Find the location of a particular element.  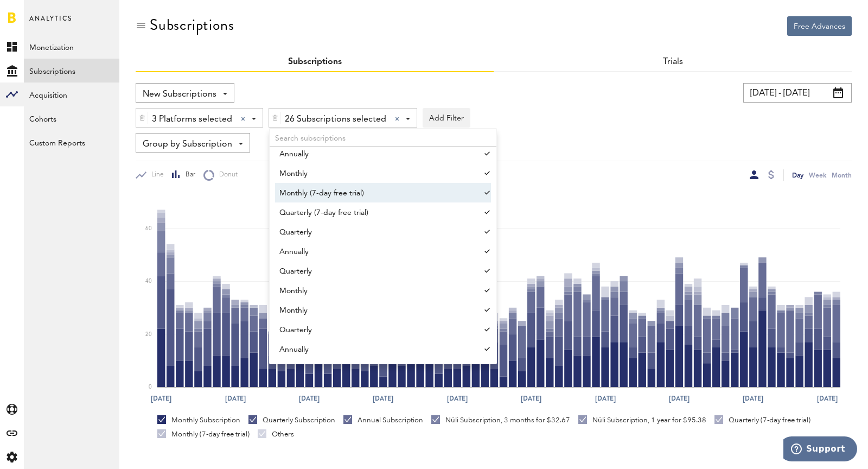

span: Line is located at coordinates (155, 175).